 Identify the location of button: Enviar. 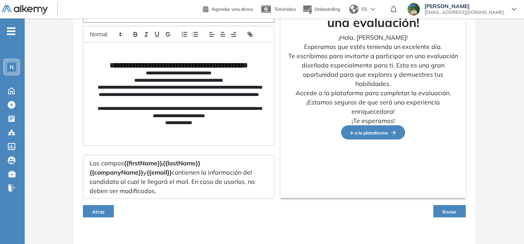
(450, 212).